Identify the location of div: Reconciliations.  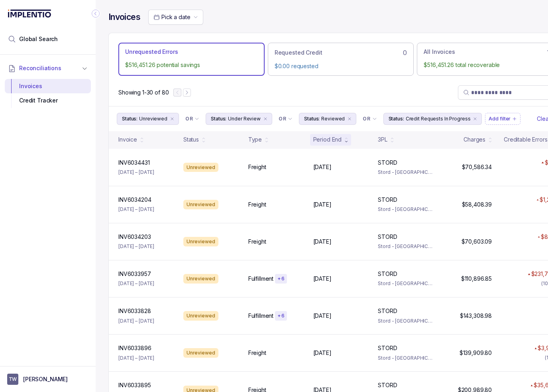
(48, 93).